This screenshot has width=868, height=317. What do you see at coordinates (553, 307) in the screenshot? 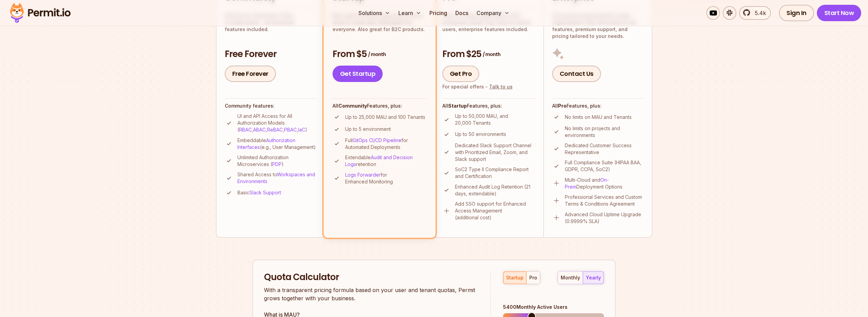
I see `div: 5400 Monthly Active Users` at bounding box center [553, 307].